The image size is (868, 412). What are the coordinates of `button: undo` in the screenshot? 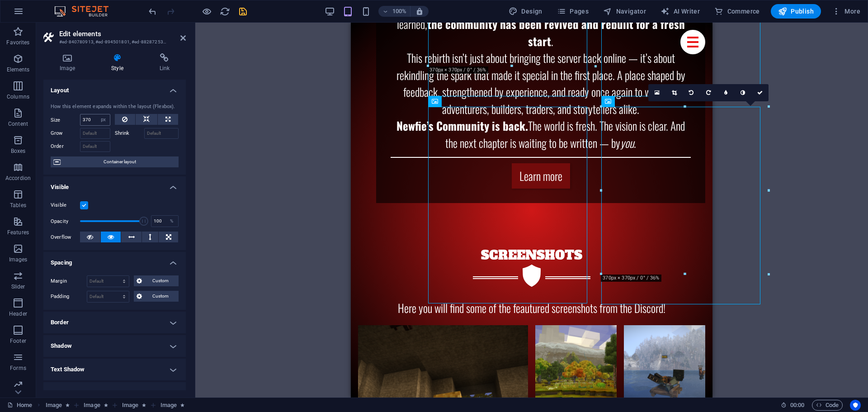 It's located at (153, 11).